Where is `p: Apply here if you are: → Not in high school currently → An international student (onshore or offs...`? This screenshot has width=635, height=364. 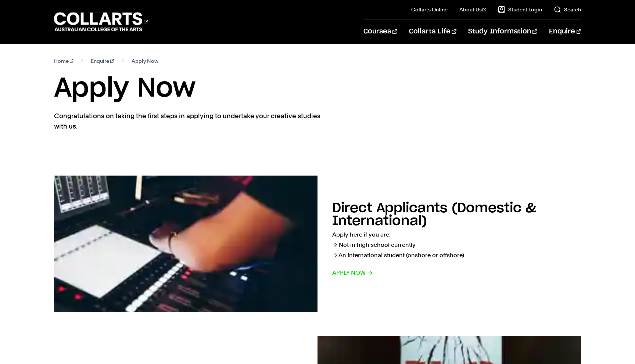
p: Apply here if you are: → Not in high school currently → An international student (onshore or offs... is located at coordinates (456, 245).